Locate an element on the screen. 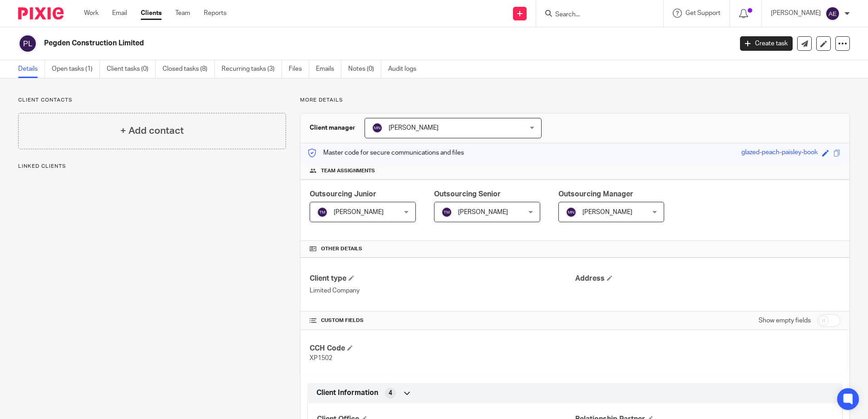  span: Get Support is located at coordinates (703, 13).